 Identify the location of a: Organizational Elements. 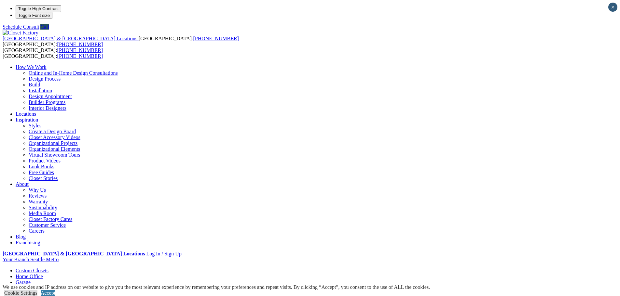
(54, 149).